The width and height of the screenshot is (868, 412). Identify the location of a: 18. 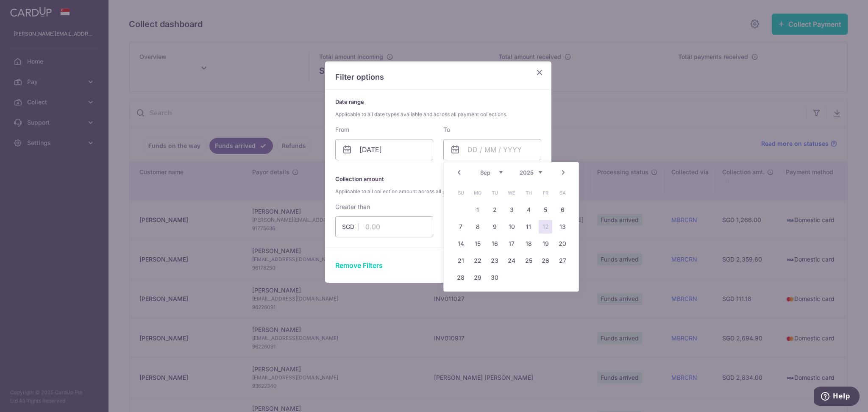
(529, 244).